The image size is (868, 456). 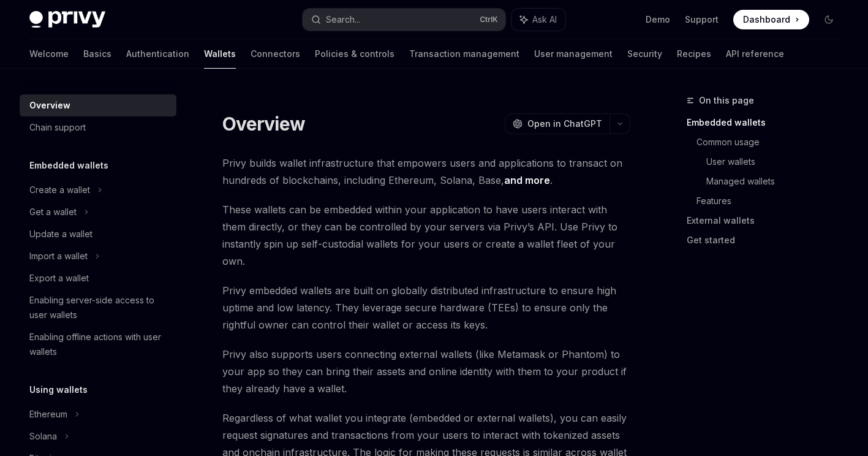 What do you see at coordinates (68, 19) in the screenshot?
I see `img: dark logo` at bounding box center [68, 19].